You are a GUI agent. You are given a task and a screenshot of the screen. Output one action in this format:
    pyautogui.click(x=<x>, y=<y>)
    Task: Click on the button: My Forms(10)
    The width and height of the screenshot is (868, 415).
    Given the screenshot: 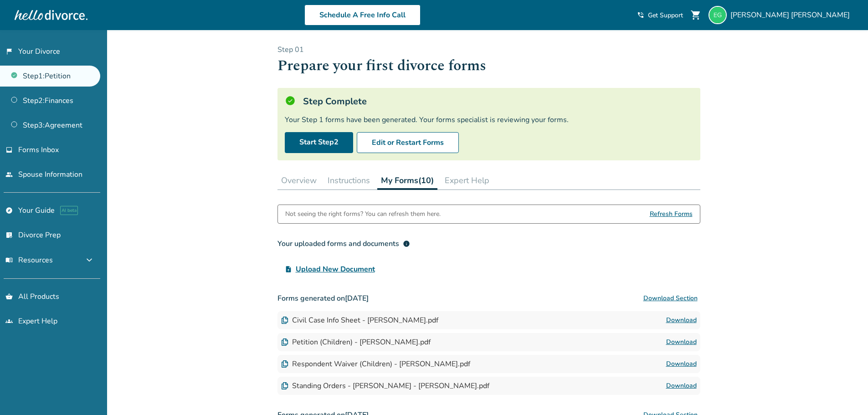 What is the action you would take?
    pyautogui.click(x=407, y=180)
    